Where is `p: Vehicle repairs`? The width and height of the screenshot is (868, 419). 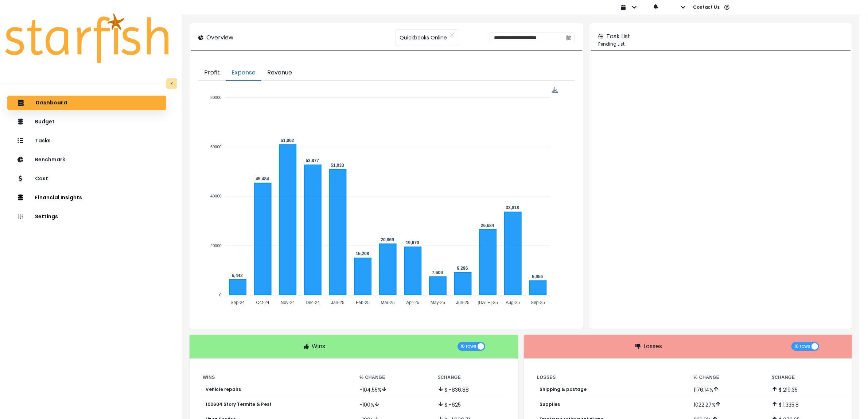
p: Vehicle repairs is located at coordinates (223, 389).